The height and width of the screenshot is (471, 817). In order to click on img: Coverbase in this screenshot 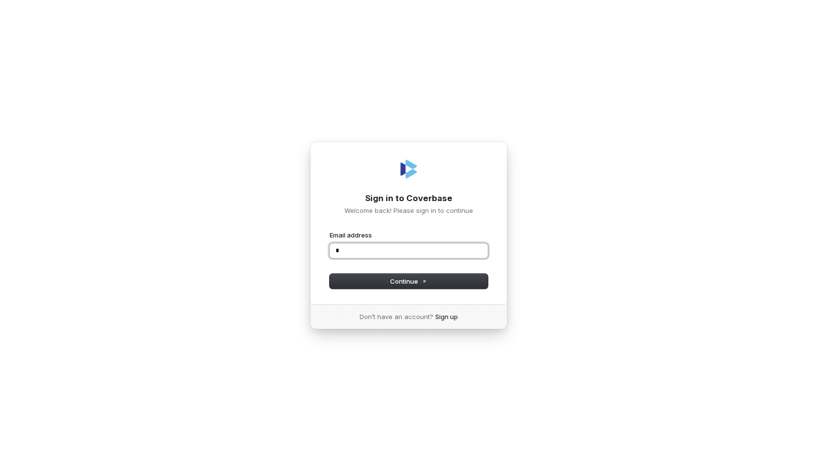, I will do `click(409, 169)`.